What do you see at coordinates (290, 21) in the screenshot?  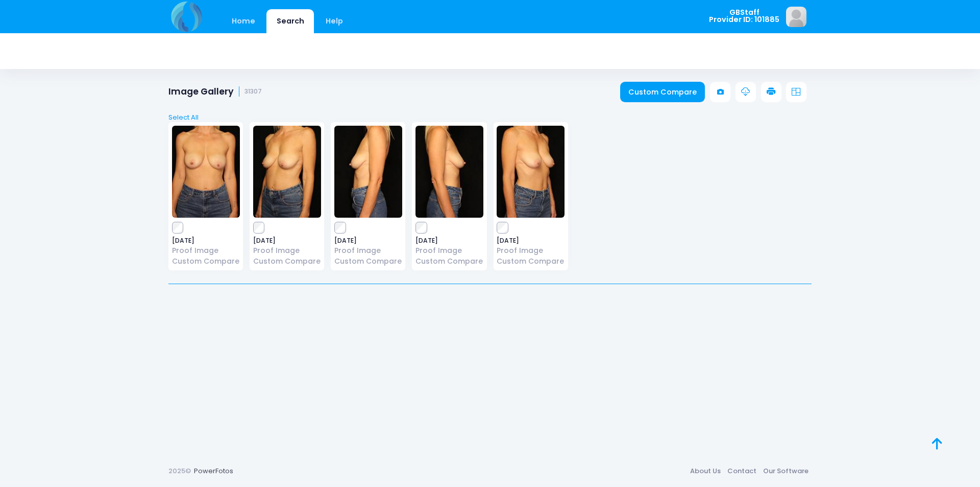 I see `a: Search` at bounding box center [290, 21].